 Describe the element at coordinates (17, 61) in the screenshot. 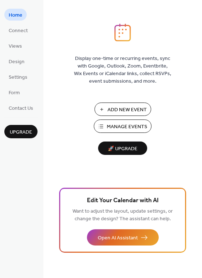

I see `a: Design` at that location.